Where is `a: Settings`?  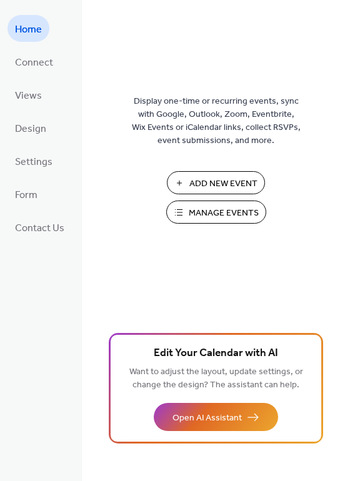
a: Settings is located at coordinates (34, 160).